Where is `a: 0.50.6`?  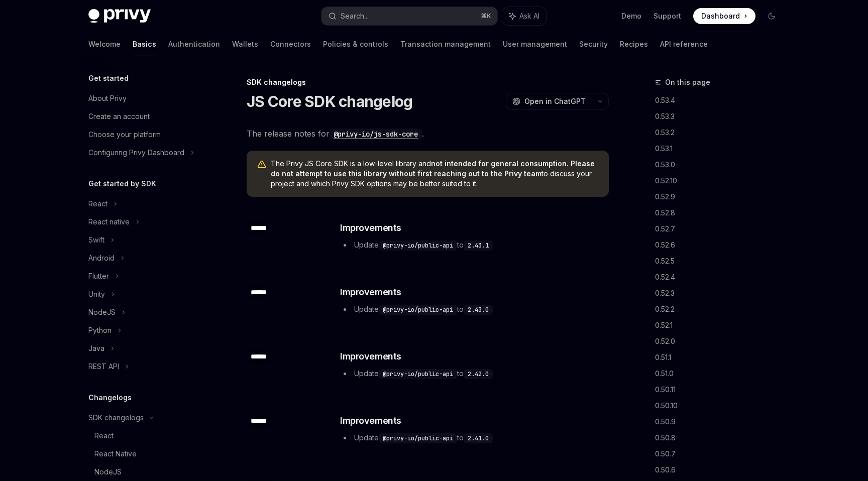
a: 0.50.6 is located at coordinates (722, 470).